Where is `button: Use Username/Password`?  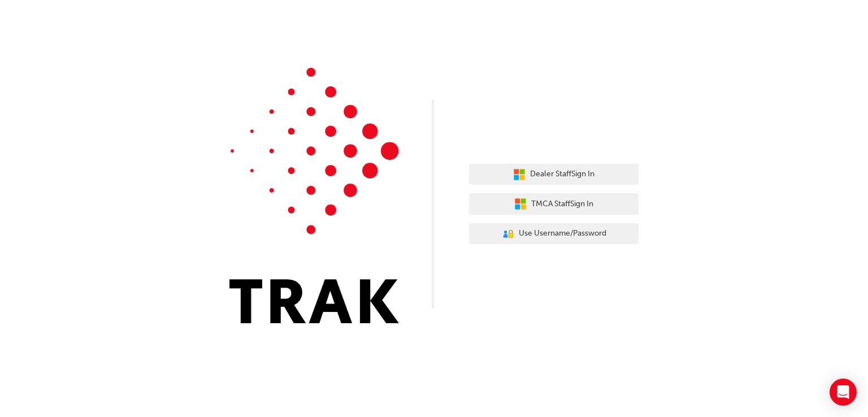 button: Use Username/Password is located at coordinates (554, 234).